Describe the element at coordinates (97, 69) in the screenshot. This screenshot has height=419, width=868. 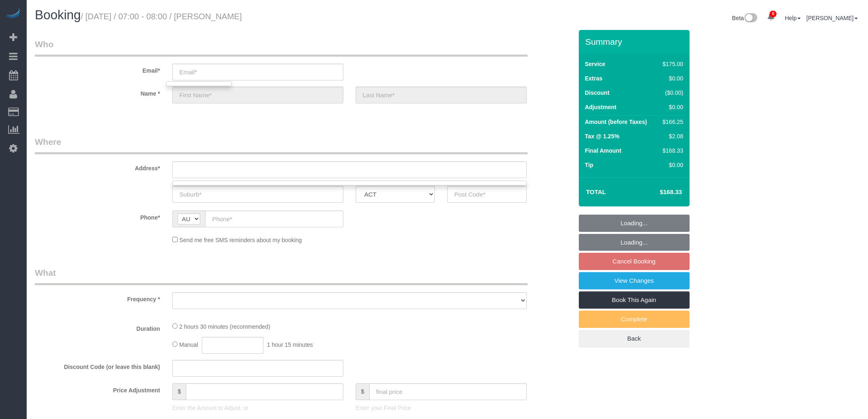
I see `label: Email*` at that location.